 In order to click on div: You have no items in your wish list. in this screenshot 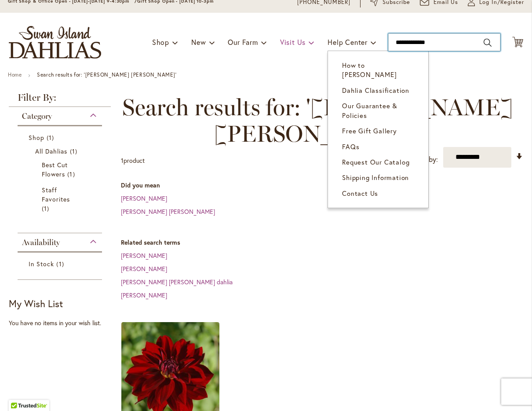, I will do `click(62, 323)`.